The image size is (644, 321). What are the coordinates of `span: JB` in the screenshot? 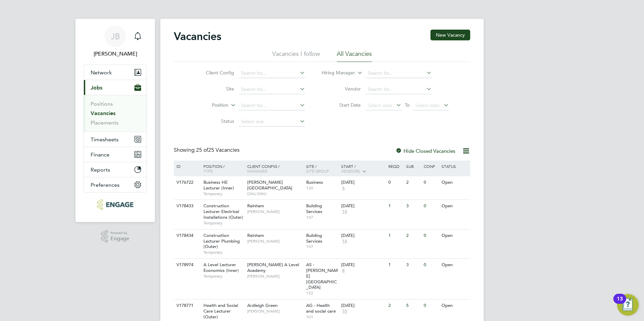 It's located at (115, 36).